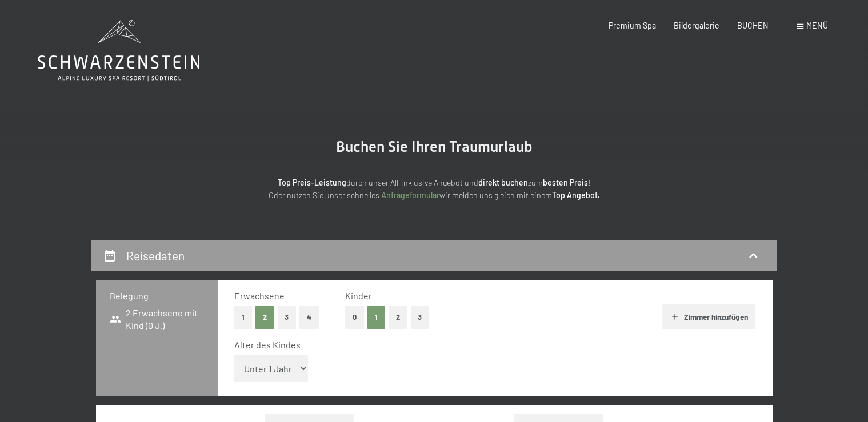  Describe the element at coordinates (312, 182) in the screenshot. I see `strong: Top Preis-Leistung` at that location.